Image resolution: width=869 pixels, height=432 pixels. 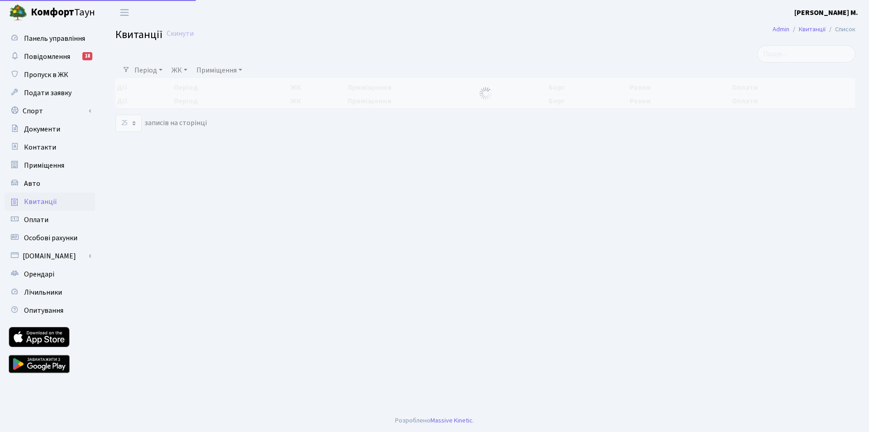 I want to click on a: Документи, so click(x=50, y=129).